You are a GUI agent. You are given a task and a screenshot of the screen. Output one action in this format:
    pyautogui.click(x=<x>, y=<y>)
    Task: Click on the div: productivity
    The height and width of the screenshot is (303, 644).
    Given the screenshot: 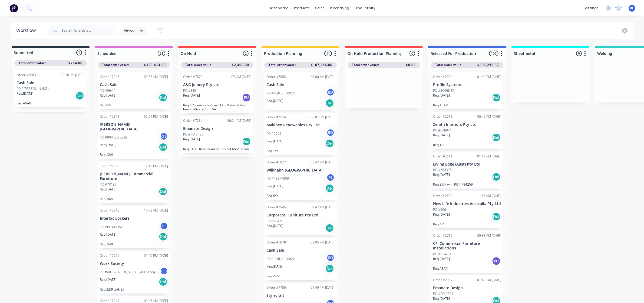 What is the action you would take?
    pyautogui.click(x=365, y=8)
    